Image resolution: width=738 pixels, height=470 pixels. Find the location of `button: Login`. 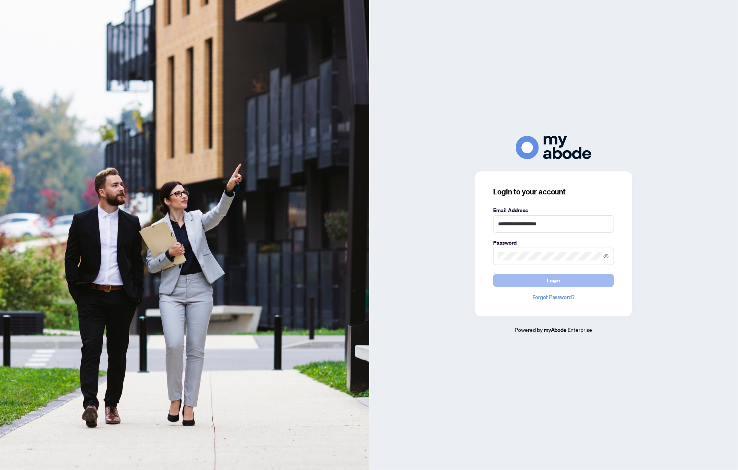

button: Login is located at coordinates (553, 281).